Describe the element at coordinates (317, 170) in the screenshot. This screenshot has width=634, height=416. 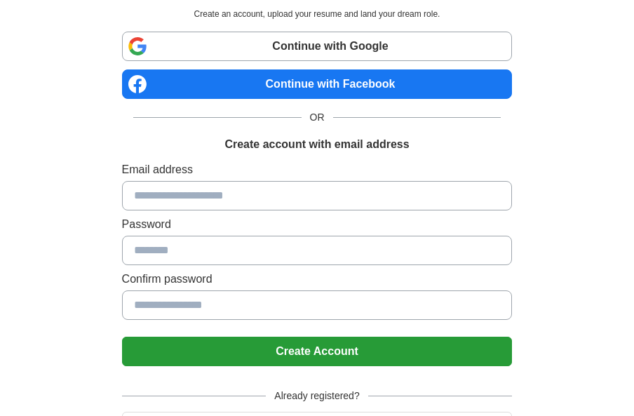
I see `label: Email address` at that location.